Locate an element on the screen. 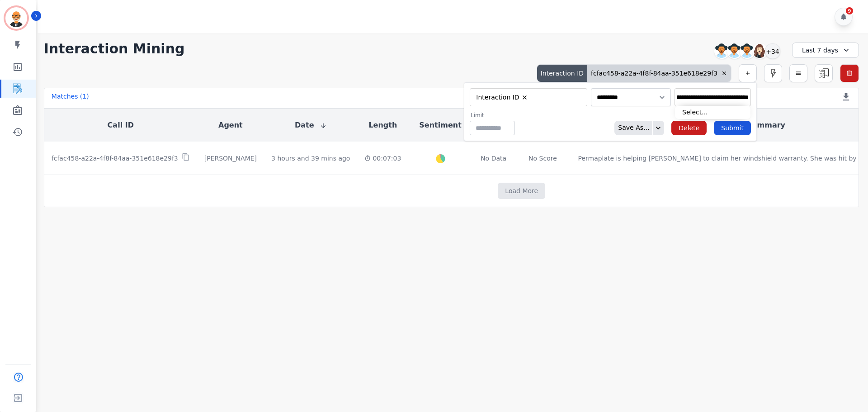 Image resolution: width=868 pixels, height=412 pixels. button: Remove Interaction ID is located at coordinates (524, 97).